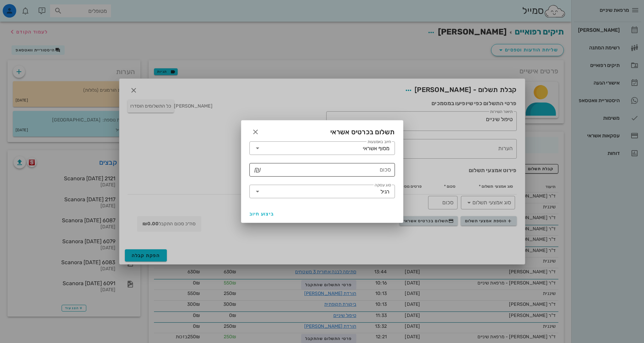 This screenshot has width=644, height=343. I want to click on div: תשלום בכרטיס אשראי, so click(322, 131).